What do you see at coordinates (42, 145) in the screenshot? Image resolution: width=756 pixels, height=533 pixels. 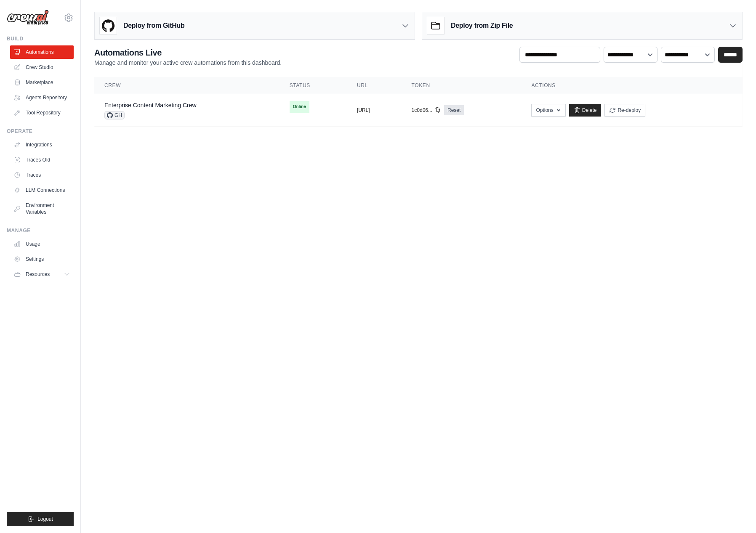 I see `a: Integrations` at bounding box center [42, 145].